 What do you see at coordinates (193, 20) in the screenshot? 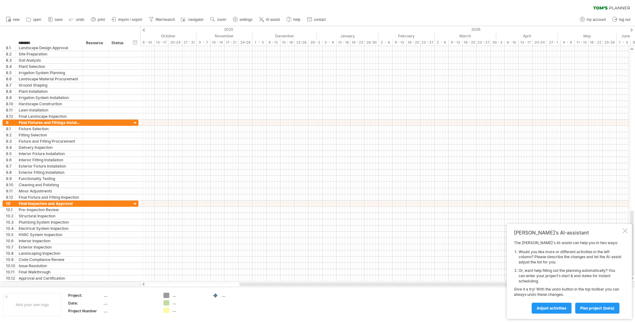
I see `a: navigator` at bounding box center [193, 20].